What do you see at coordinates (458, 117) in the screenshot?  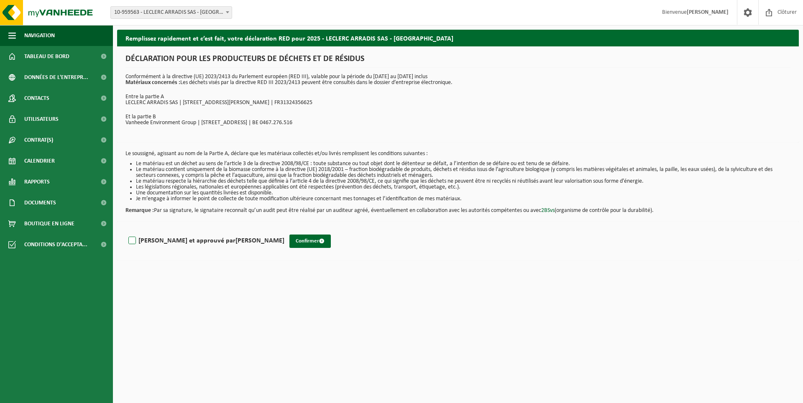 I see `p: Et la partie B` at bounding box center [458, 117].